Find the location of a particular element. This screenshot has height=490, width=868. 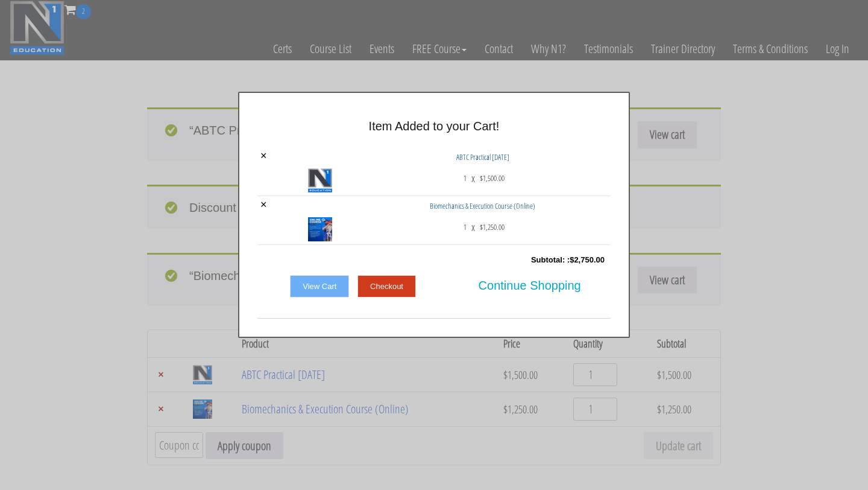

bdi: 1,250.00 is located at coordinates (492, 227).